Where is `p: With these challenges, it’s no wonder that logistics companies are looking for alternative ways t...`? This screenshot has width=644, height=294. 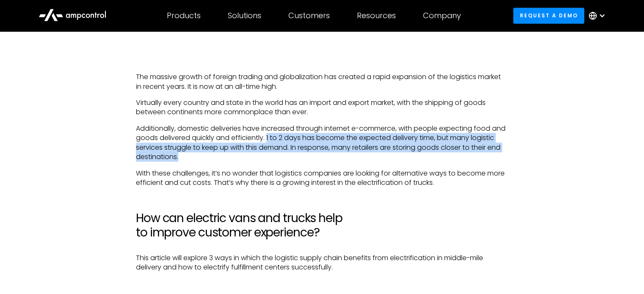
p: With these challenges, it’s no wonder that logistics companies are looking for alternative ways t... is located at coordinates (322, 178).